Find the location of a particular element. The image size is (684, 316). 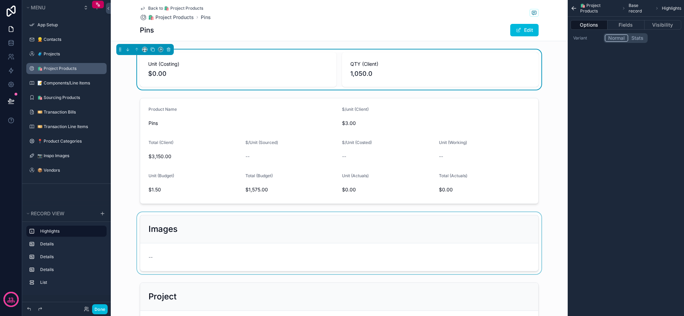

label: 🧳 Projects is located at coordinates (70, 54).